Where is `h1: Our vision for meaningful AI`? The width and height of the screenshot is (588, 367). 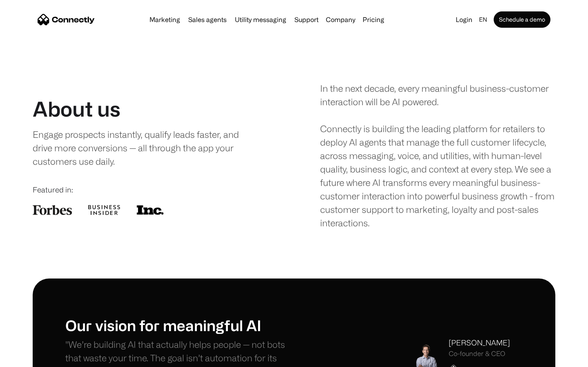
h1: Our vision for meaningful AI is located at coordinates (180, 325).